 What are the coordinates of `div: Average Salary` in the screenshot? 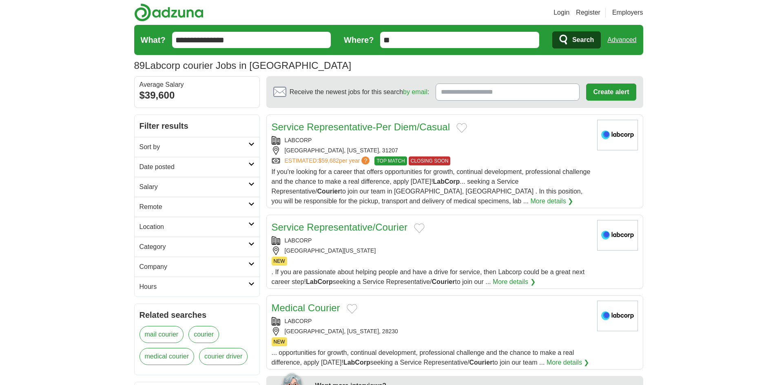 It's located at (197, 85).